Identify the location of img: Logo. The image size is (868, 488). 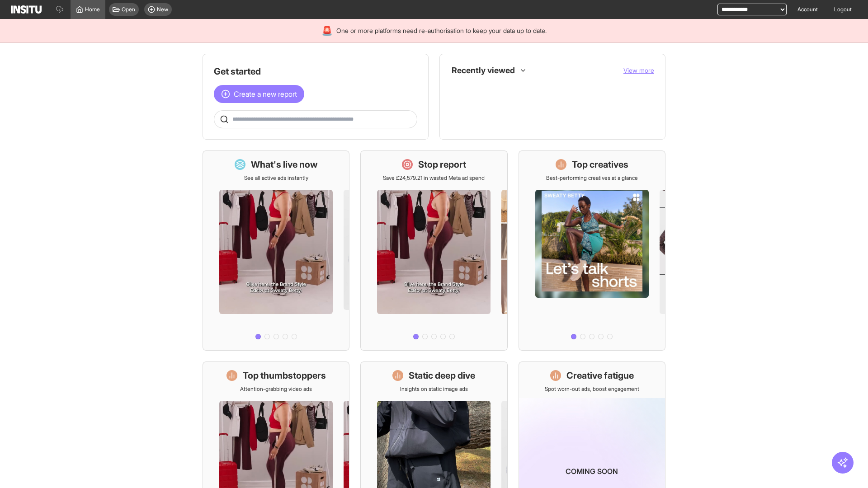
(26, 10).